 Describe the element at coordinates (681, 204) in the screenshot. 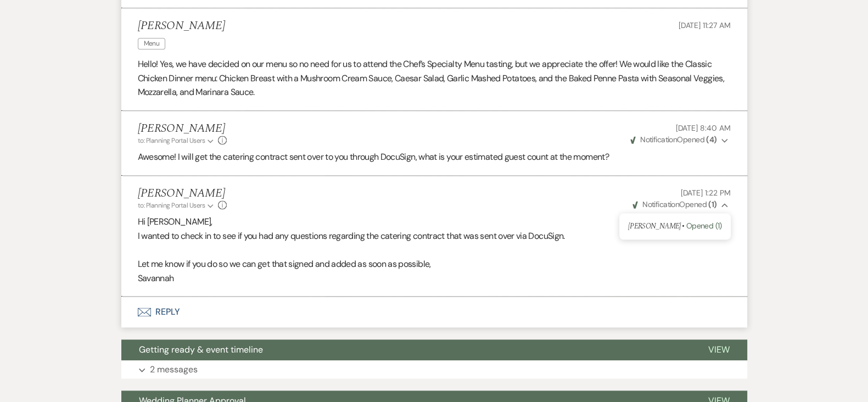

I see `button: NotificationOpened (1)` at that location.